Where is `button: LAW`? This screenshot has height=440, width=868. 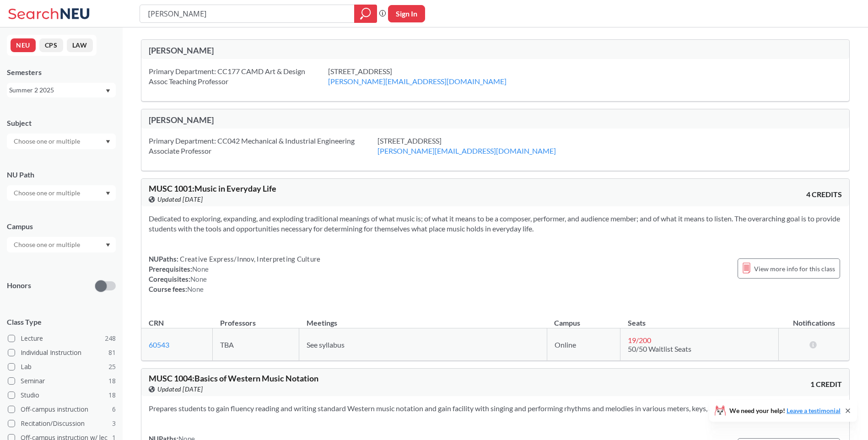
button: LAW is located at coordinates (80, 45).